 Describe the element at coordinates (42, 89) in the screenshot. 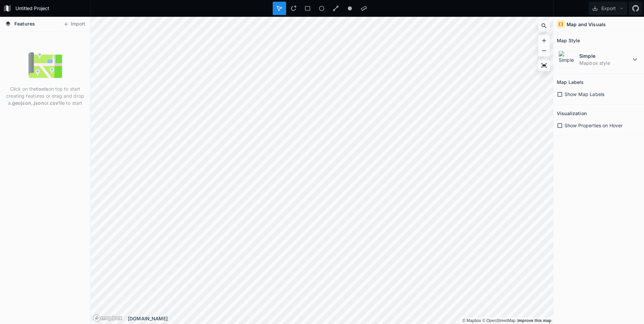

I see `strong: tools` at that location.